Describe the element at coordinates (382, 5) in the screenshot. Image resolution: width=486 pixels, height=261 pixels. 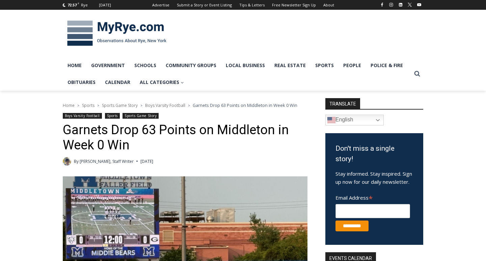
I see `a: Facebook` at that location.